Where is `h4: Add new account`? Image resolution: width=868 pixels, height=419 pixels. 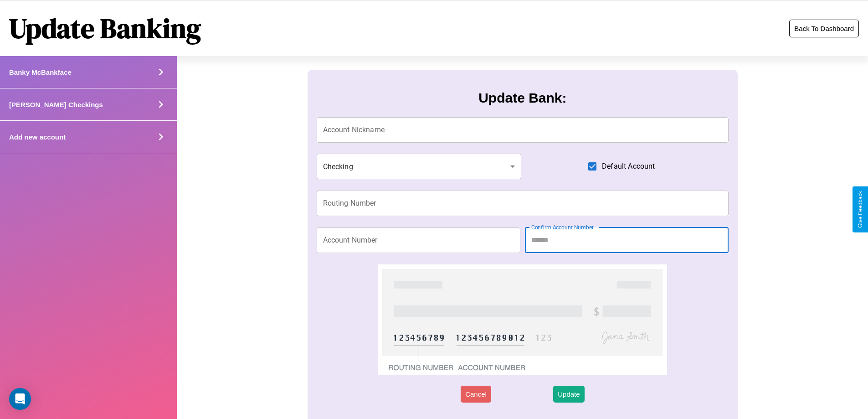 h4: Add new account is located at coordinates (37, 137).